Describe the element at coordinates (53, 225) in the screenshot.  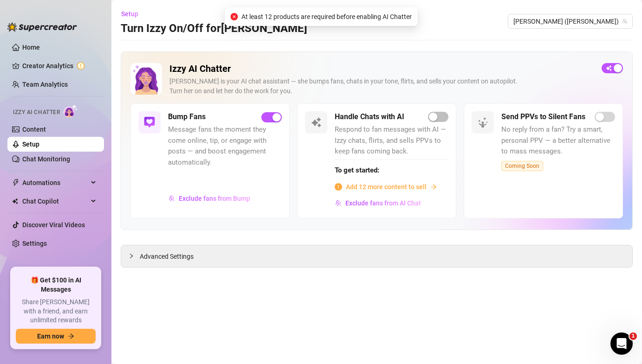
I see `a: Discover Viral Videos` at that location.